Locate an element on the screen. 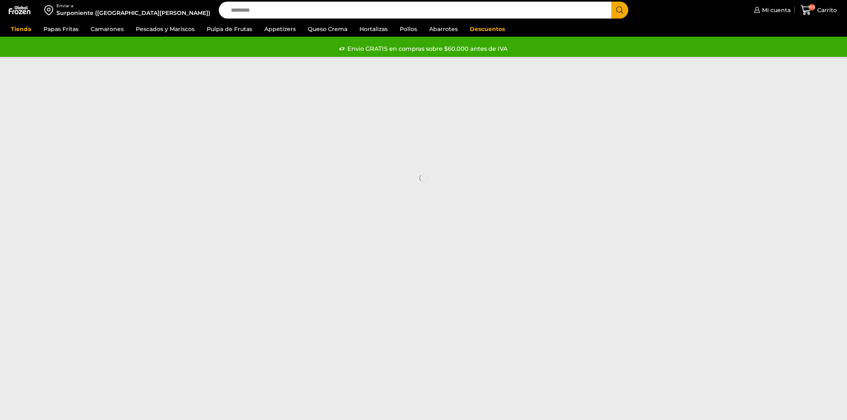 This screenshot has height=420, width=847. a: Abarrotes is located at coordinates (443, 29).